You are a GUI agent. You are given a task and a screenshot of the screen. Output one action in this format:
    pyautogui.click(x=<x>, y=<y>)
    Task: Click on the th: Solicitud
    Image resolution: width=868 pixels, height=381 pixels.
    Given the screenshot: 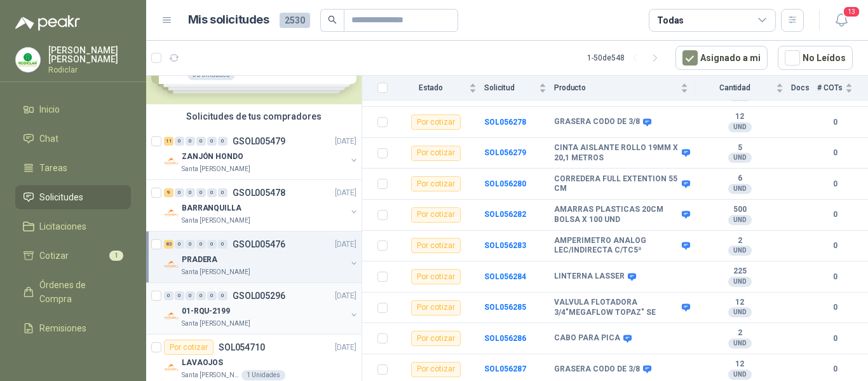 What is the action you would take?
    pyautogui.click(x=519, y=88)
    